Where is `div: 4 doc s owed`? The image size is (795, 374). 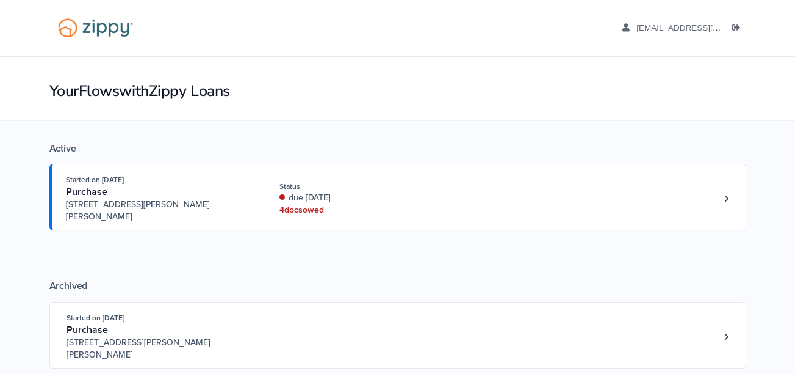
div: 4 doc s owed is located at coordinates (361, 210).